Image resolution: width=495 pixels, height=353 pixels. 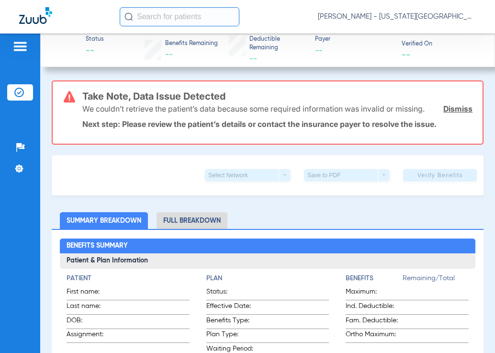 What do you see at coordinates (457, 109) in the screenshot?
I see `a: Dismiss` at bounding box center [457, 109].